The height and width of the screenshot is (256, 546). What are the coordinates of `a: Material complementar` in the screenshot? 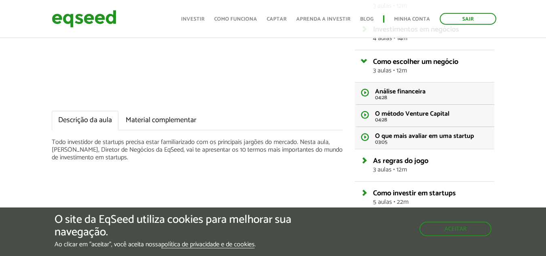 It's located at (161, 120).